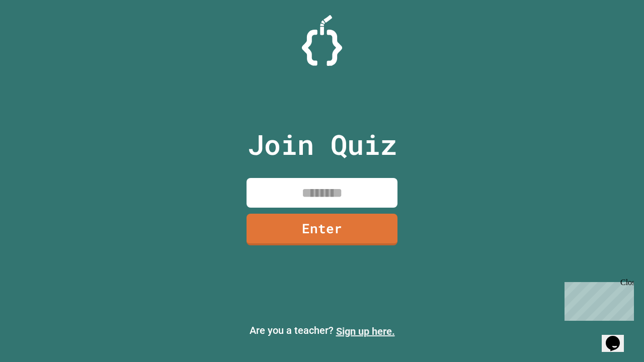  What do you see at coordinates (322, 40) in the screenshot?
I see `img: Logo.svg` at bounding box center [322, 40].